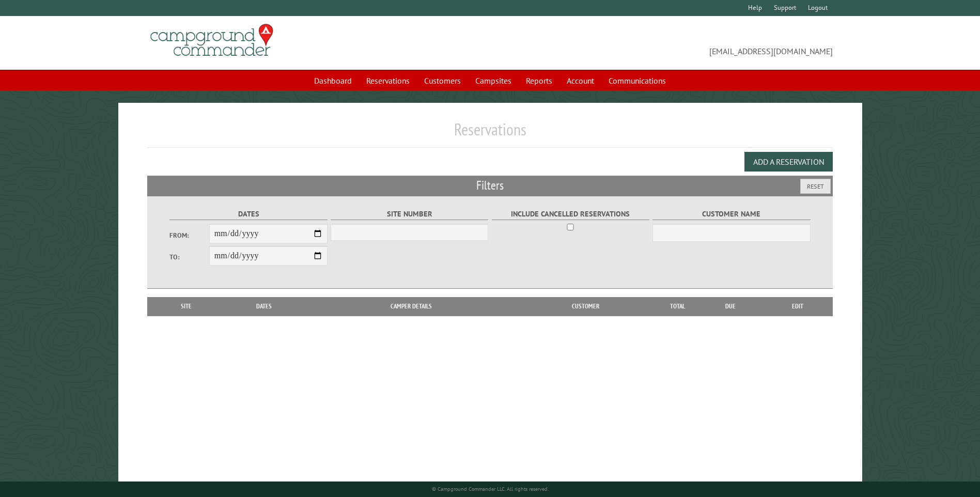 The height and width of the screenshot is (497, 980). I want to click on label: Customer Name, so click(731, 213).